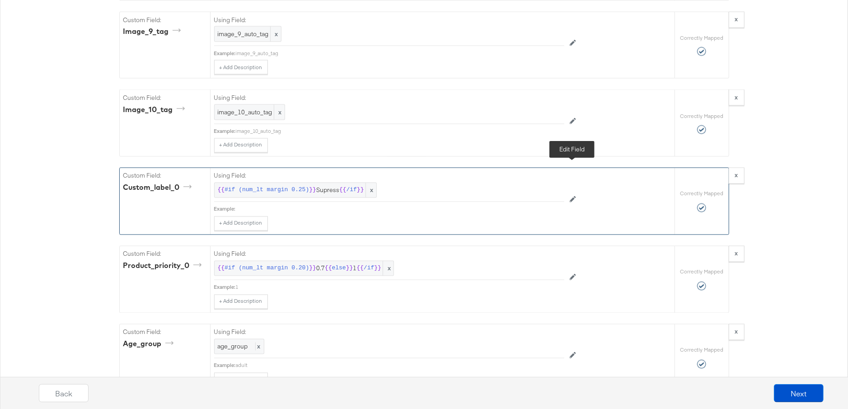  I want to click on div: adult, so click(400, 365).